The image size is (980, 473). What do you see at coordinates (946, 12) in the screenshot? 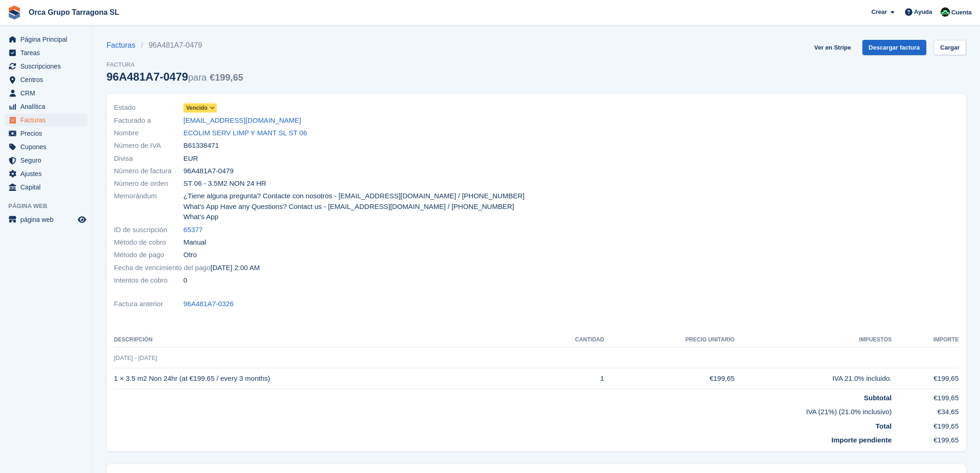
I see `img: Tania` at bounding box center [946, 12].